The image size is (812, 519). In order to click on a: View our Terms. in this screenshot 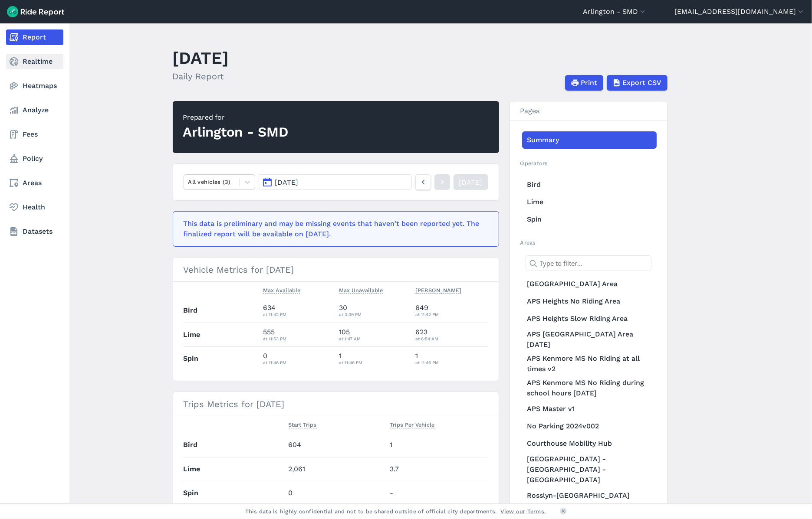, I will do `click(524, 511)`.